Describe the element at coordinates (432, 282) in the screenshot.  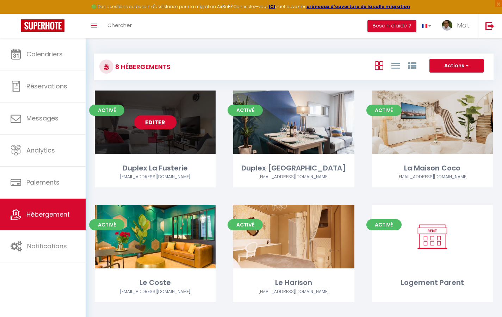
I see `div: Logement Parent` at that location.